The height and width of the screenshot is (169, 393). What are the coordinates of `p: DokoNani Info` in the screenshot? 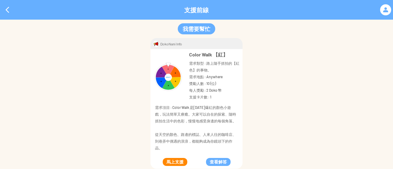 It's located at (171, 44).